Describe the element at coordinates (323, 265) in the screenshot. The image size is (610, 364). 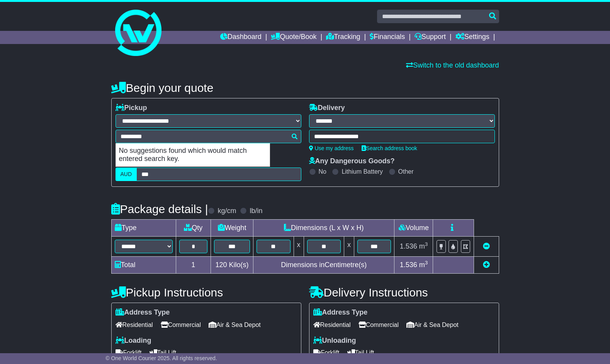
I see `td: Dimensions in Centimetre(s)` at that location.